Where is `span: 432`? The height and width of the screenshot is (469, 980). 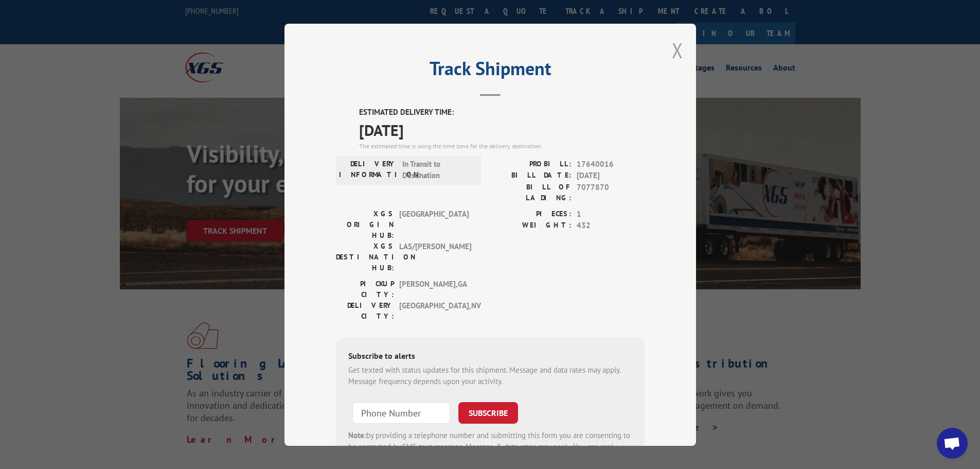 span: 432 is located at coordinates (611, 225).